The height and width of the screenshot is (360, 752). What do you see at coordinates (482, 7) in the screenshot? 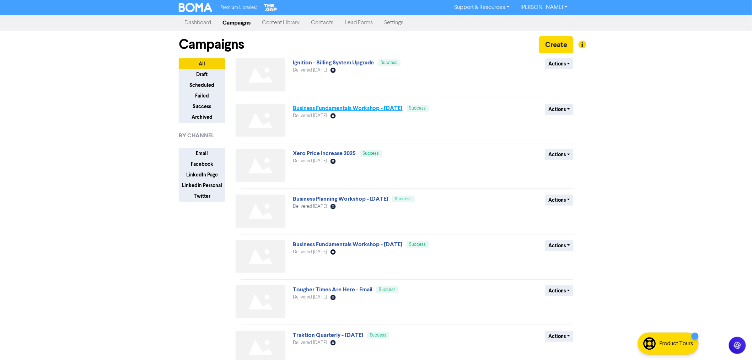
I see `a: Support & Resources` at bounding box center [482, 7].